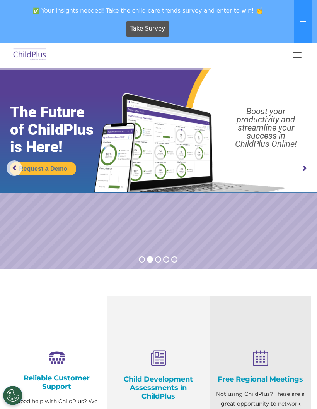  What do you see at coordinates (61, 130) in the screenshot?
I see `rs-layer: The Future of ChildPlus is Here!` at bounding box center [61, 130].